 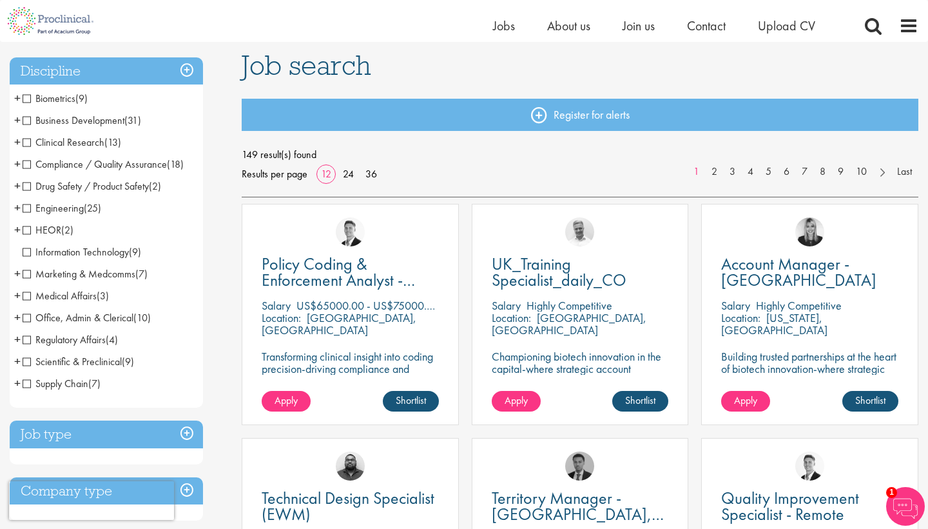 I want to click on span: Quality Improvement Specialist - Remote, so click(x=790, y=505).